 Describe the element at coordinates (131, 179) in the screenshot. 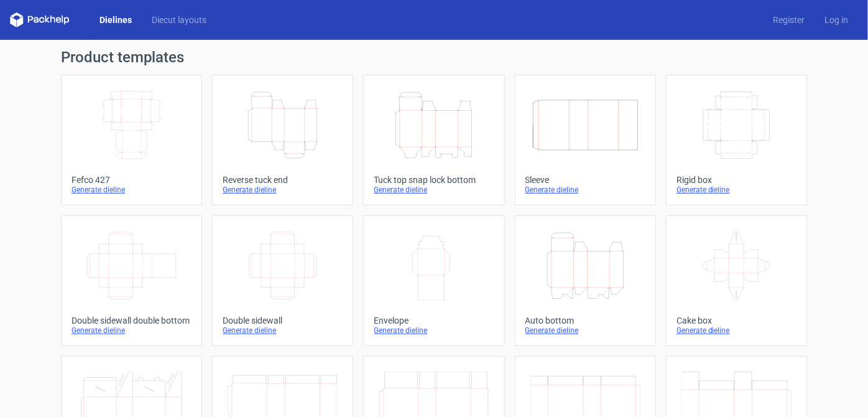

I see `div: Fefco 427` at that location.